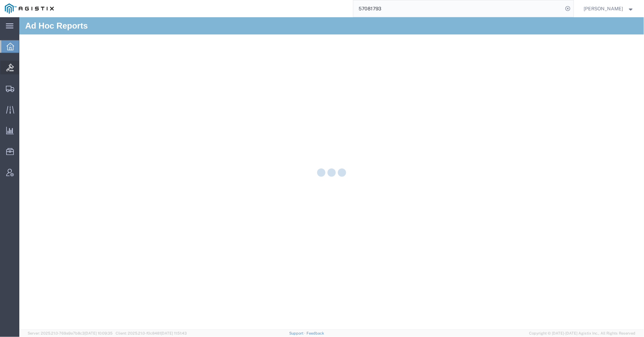  I want to click on a: Feedback, so click(315, 333).